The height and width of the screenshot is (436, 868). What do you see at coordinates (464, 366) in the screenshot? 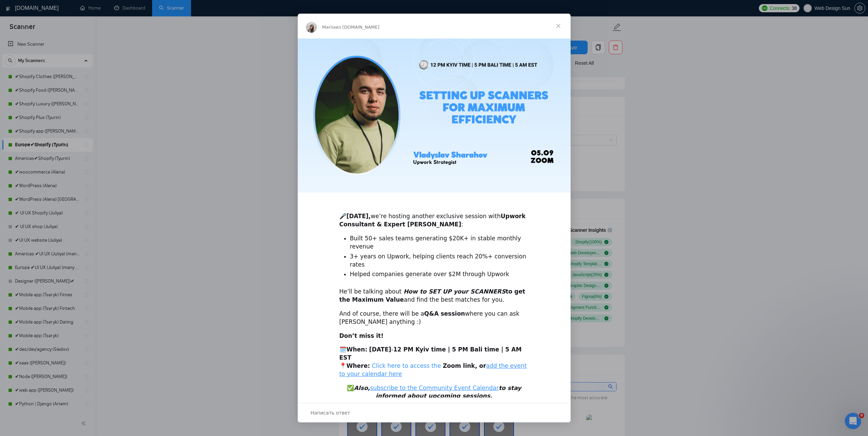
I see `b: Zoom link, or` at bounding box center [464, 366].